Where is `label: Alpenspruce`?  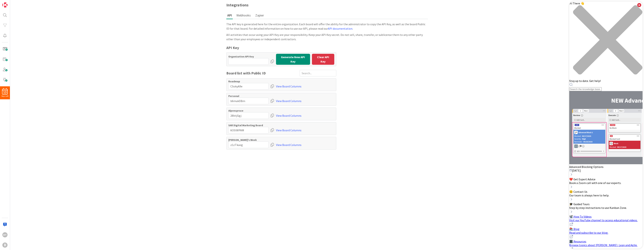
label: Alpenspruce is located at coordinates (249, 111).